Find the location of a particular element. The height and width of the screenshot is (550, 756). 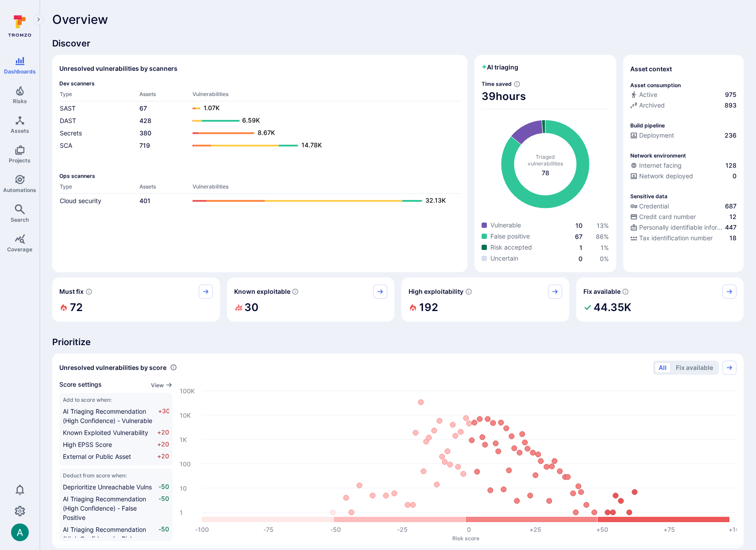

div: Network deployed is located at coordinates (662, 176).